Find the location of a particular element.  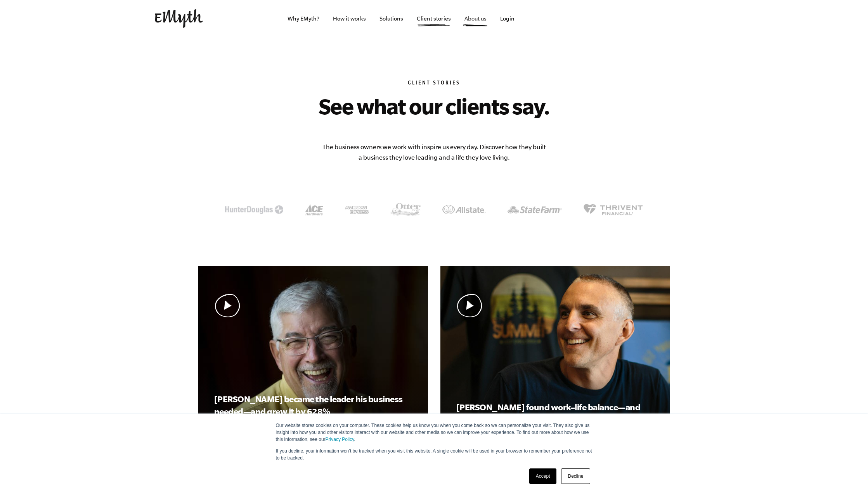

p: If you decline, your information won’t be tracked when you visit this website. A single cookie wi... is located at coordinates (434, 455).